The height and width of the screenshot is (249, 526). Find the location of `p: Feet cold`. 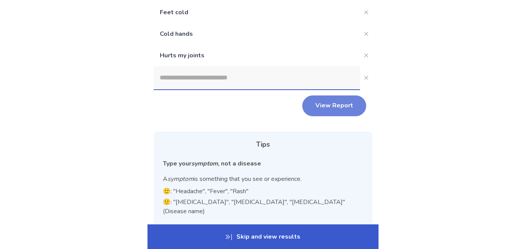

p: Feet cold is located at coordinates (257, 12).